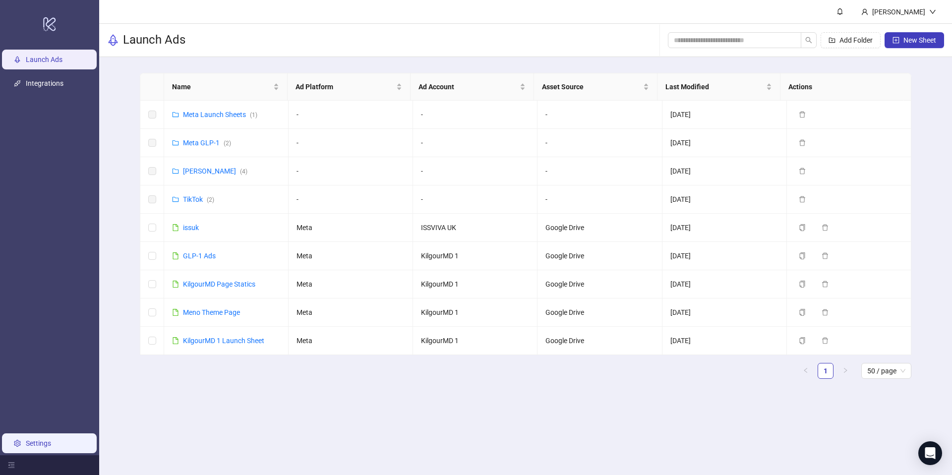 The height and width of the screenshot is (475, 952). What do you see at coordinates (886, 371) in the screenshot?
I see `div: Page Size` at bounding box center [886, 371].